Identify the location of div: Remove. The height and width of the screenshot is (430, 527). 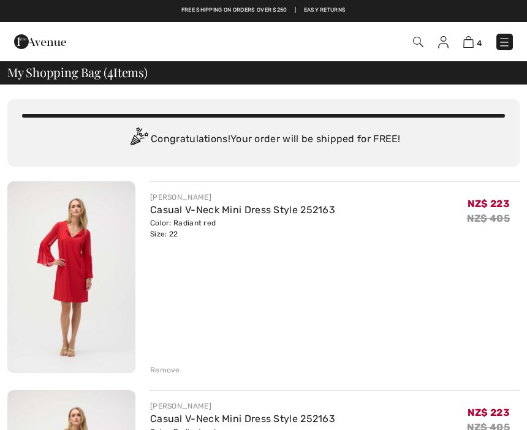
(165, 370).